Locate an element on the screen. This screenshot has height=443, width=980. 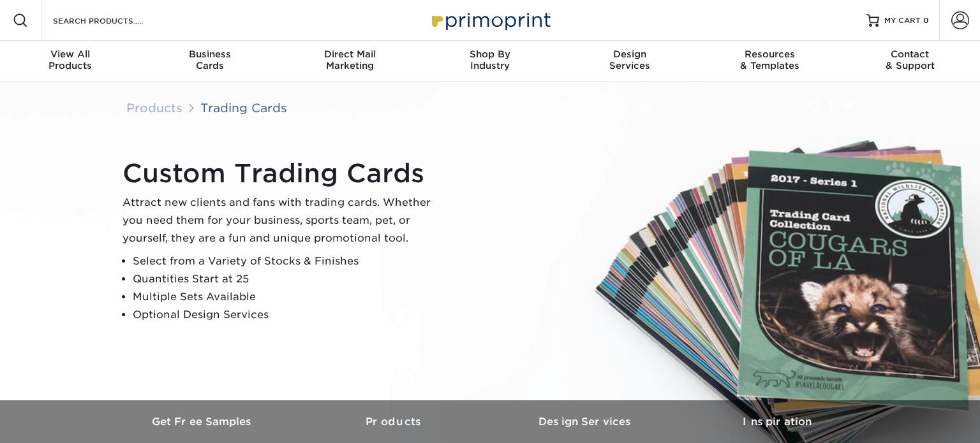
h3: Get Free Samples is located at coordinates (203, 422).